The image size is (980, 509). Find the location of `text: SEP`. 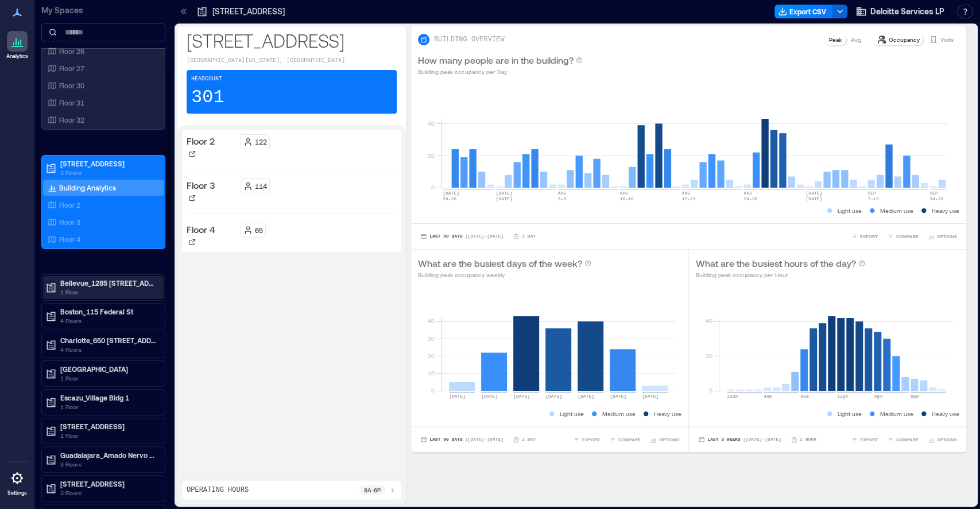

text: SEP is located at coordinates (871, 193).